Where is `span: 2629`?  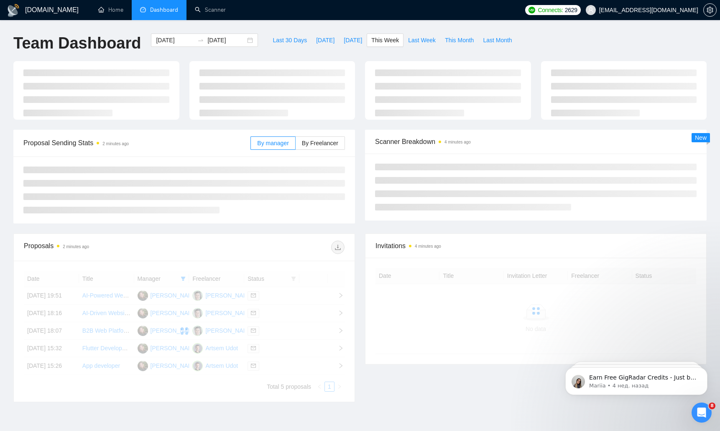 span: 2629 is located at coordinates (571, 10).